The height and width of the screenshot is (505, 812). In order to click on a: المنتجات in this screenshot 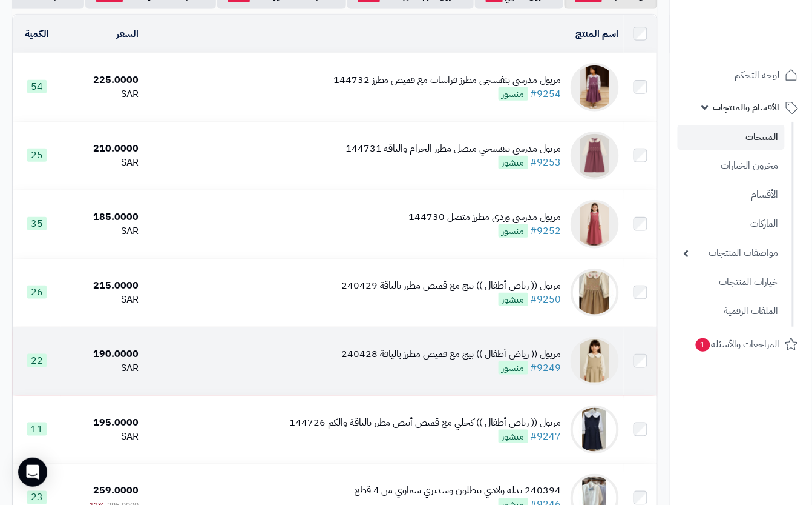, I will do `click(731, 137)`.